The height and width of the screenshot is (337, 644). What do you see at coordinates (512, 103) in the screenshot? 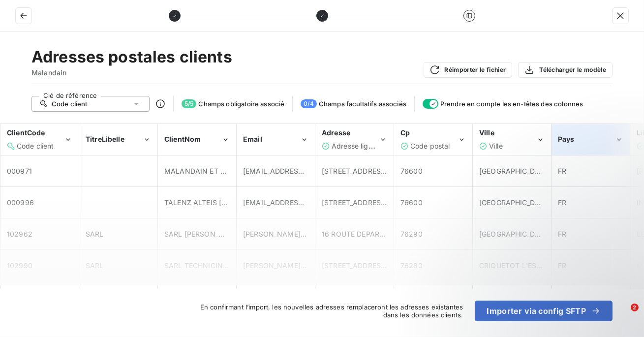
I see `span: Prendre en compte les en-têtes des colonnes` at bounding box center [512, 103].